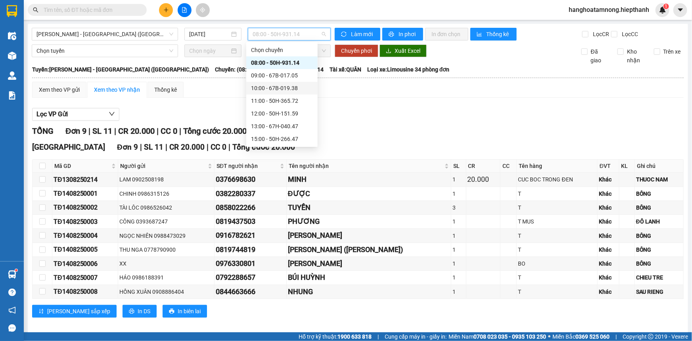 Image resolution: width=692 pixels, height=341 pixels. Describe the element at coordinates (203, 10) in the screenshot. I see `span: aim` at that location.